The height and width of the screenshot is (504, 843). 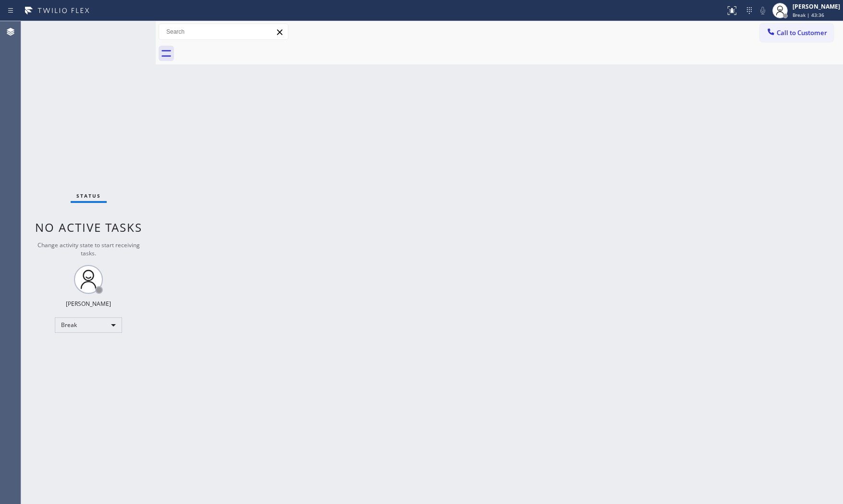 What do you see at coordinates (223, 32) in the screenshot?
I see `input: Search` at bounding box center [223, 32].